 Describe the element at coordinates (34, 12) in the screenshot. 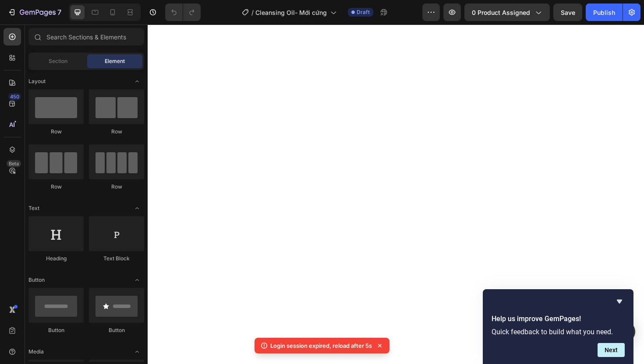

I see `button: 7` at that location.